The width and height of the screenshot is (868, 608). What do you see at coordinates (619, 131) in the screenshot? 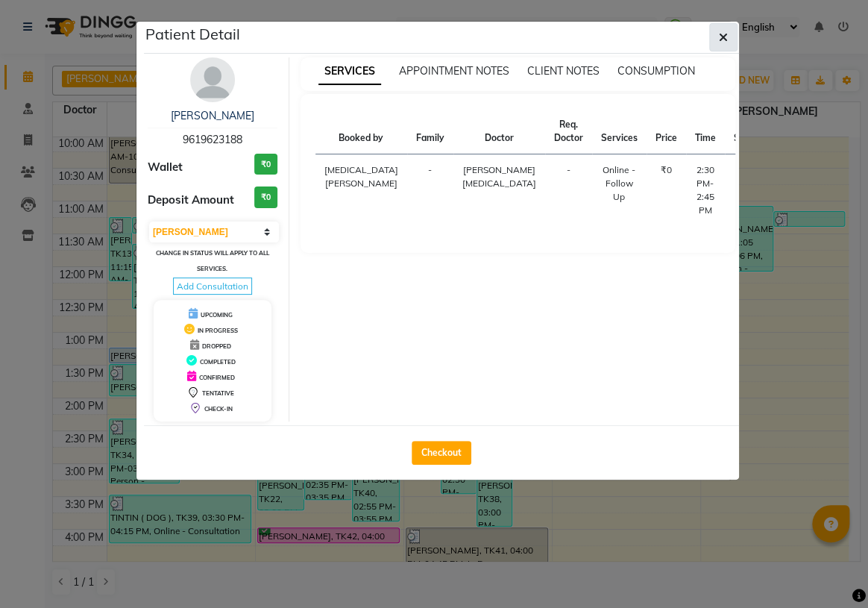
I see `th: Services` at bounding box center [619, 131].